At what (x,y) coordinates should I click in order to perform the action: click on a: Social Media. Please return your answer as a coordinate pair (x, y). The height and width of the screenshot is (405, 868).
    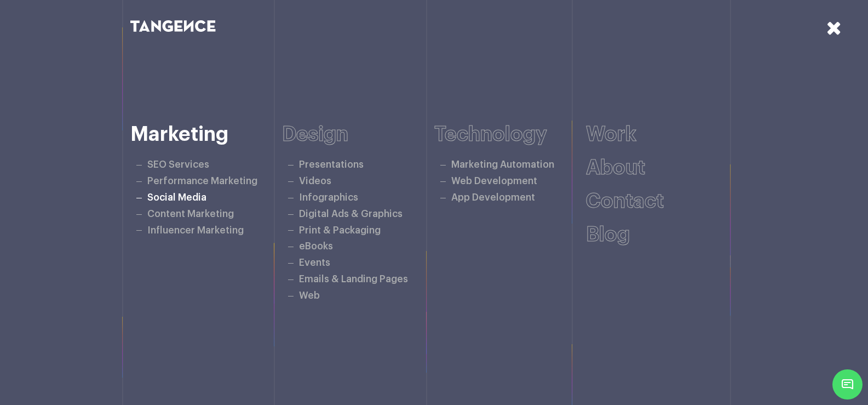
    Looking at the image, I should click on (177, 197).